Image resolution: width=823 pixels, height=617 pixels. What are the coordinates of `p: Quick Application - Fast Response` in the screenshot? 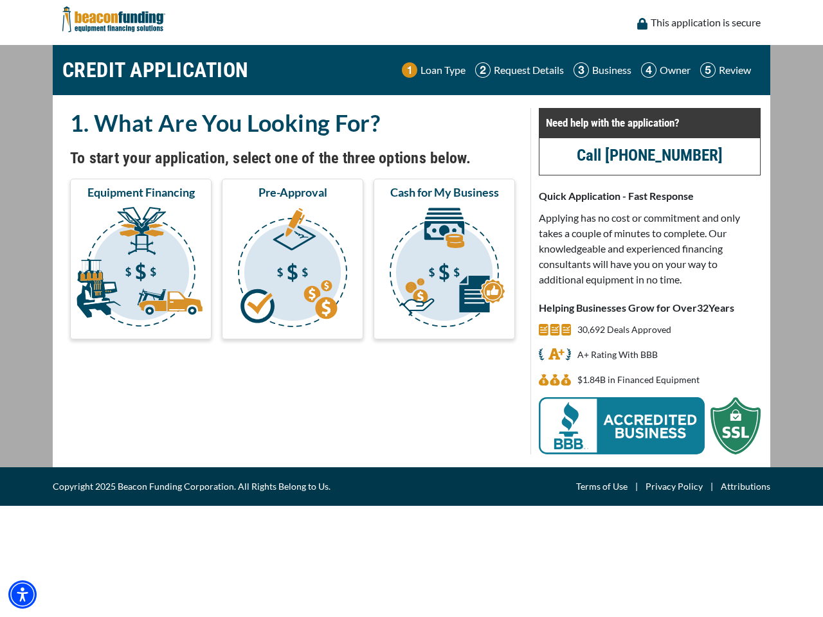 It's located at (649, 196).